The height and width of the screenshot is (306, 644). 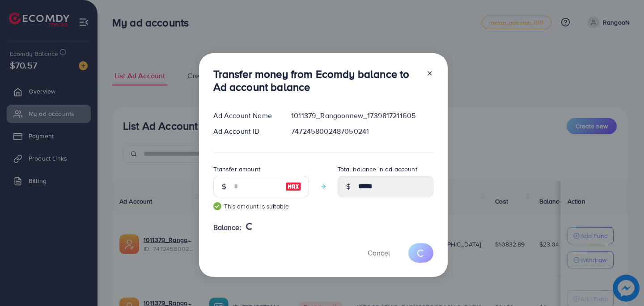 What do you see at coordinates (245, 116) in the screenshot?
I see `div: Ad Account Name` at bounding box center [245, 116].